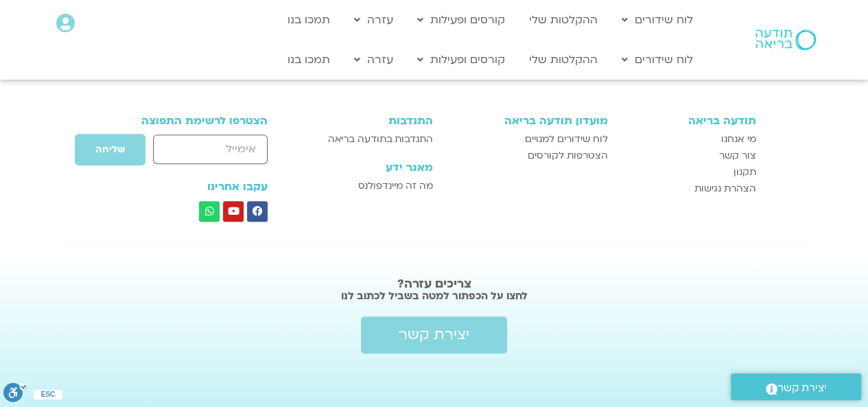 The width and height of the screenshot is (868, 407). What do you see at coordinates (739, 139) in the screenshot?
I see `span: מי אנחנו` at bounding box center [739, 139].